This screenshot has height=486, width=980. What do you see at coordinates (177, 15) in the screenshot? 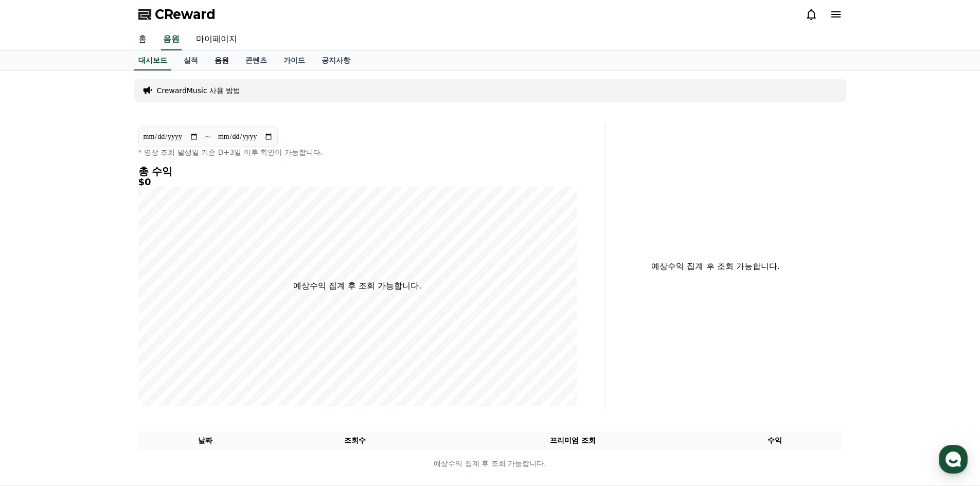
I see `a: CReward` at bounding box center [177, 15].